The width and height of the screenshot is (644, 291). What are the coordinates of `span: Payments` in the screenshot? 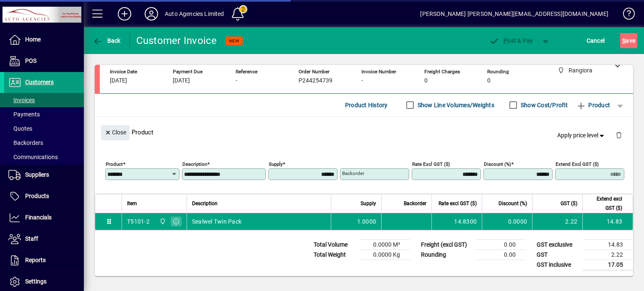 It's located at (24, 114).